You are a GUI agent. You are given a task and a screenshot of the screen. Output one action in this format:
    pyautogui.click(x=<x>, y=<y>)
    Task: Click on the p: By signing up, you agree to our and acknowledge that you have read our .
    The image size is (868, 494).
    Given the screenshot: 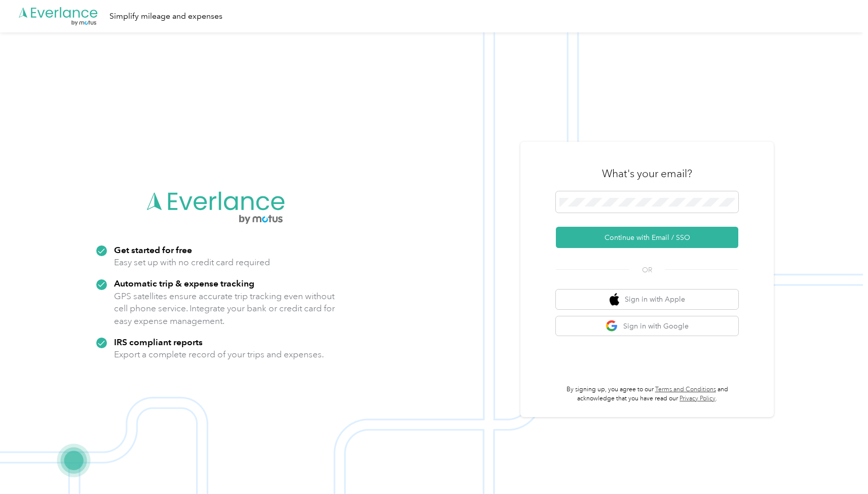 What is the action you would take?
    pyautogui.click(x=647, y=394)
    